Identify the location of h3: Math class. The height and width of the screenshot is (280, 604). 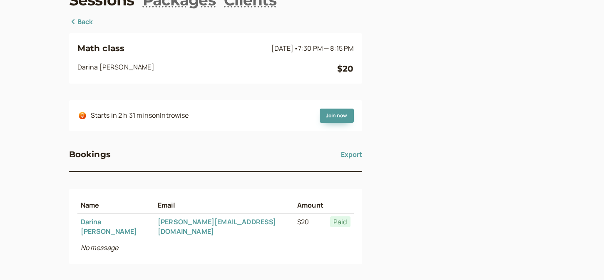
(173, 48).